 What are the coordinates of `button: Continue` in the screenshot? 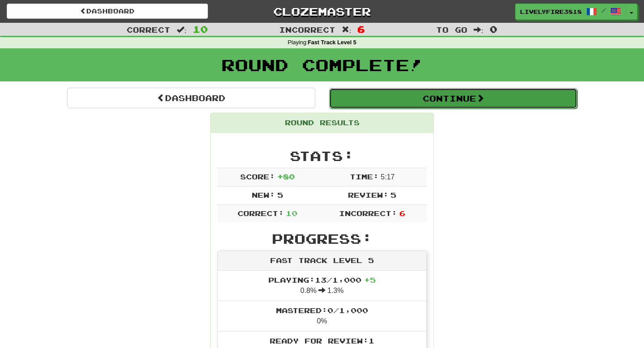 It's located at (453, 98).